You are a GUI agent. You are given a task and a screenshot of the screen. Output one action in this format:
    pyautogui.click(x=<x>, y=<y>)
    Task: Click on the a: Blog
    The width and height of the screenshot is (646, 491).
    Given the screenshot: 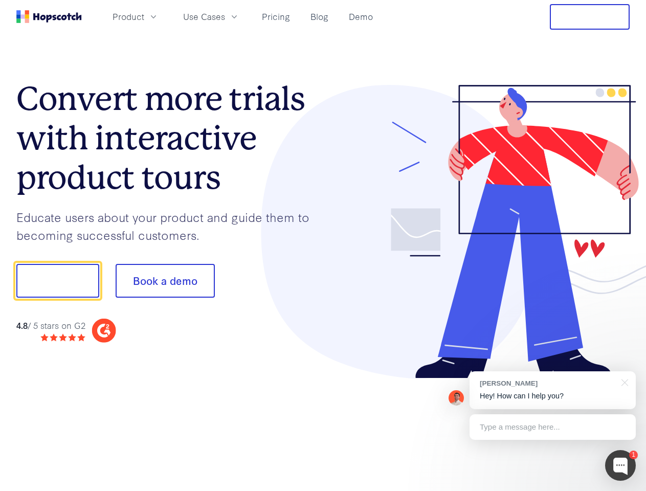 What is the action you would take?
    pyautogui.click(x=319, y=16)
    